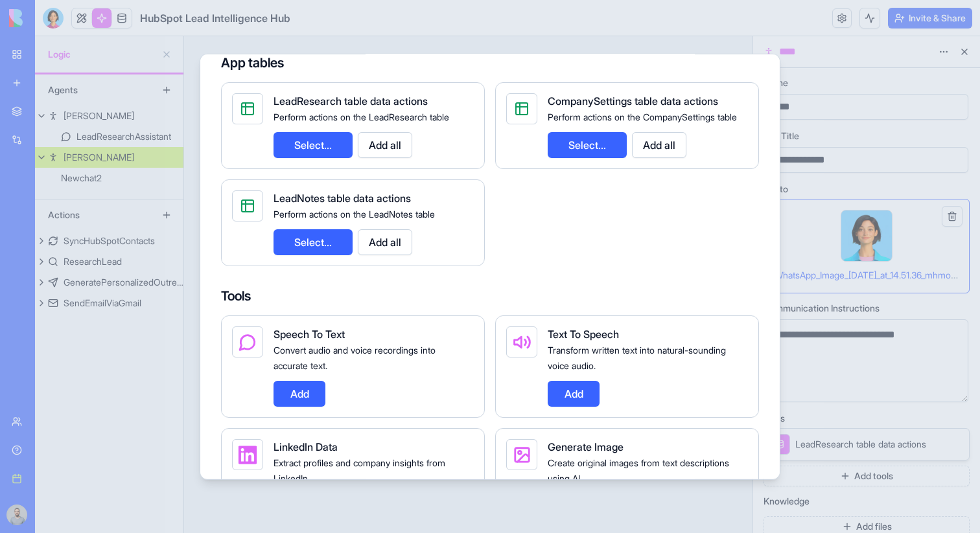 Image resolution: width=980 pixels, height=533 pixels. I want to click on span: Perform actions on the CompanySettings table, so click(642, 116).